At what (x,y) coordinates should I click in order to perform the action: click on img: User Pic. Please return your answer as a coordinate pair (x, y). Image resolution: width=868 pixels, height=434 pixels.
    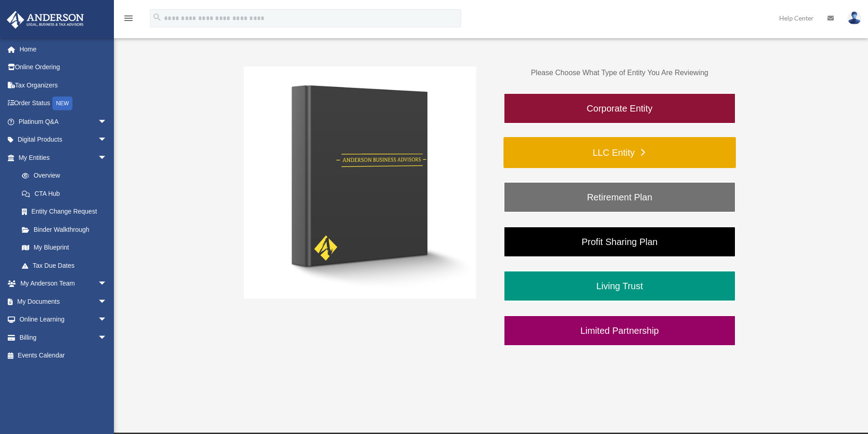
    Looking at the image, I should click on (854, 18).